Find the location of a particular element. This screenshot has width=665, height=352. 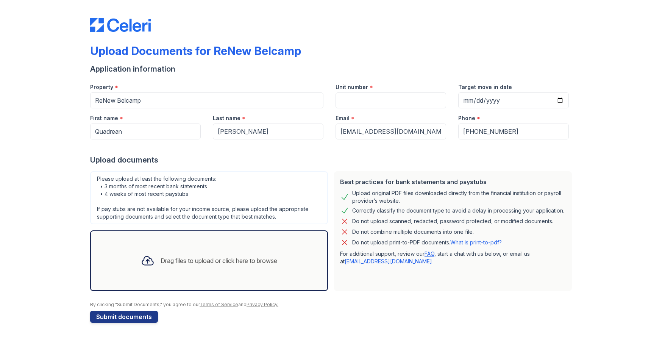

label: First name is located at coordinates (104, 118).